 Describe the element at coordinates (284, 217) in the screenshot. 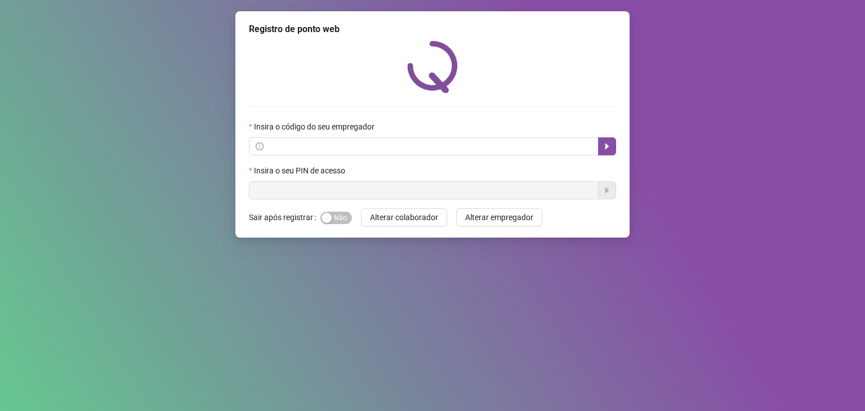

I see `label: Sair após registrar` at that location.